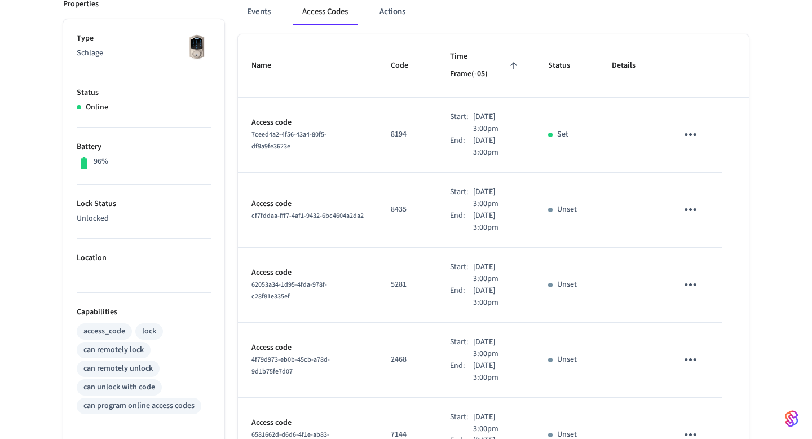 The width and height of the screenshot is (812, 439). Describe the element at coordinates (486, 65) in the screenshot. I see `span: Time Frame(-05)` at that location.